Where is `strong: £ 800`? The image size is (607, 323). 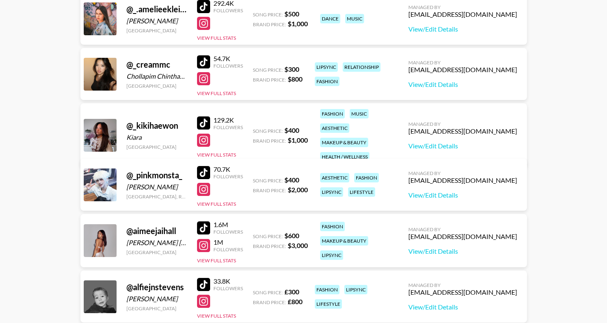 strong: £ 800 is located at coordinates (295, 302).